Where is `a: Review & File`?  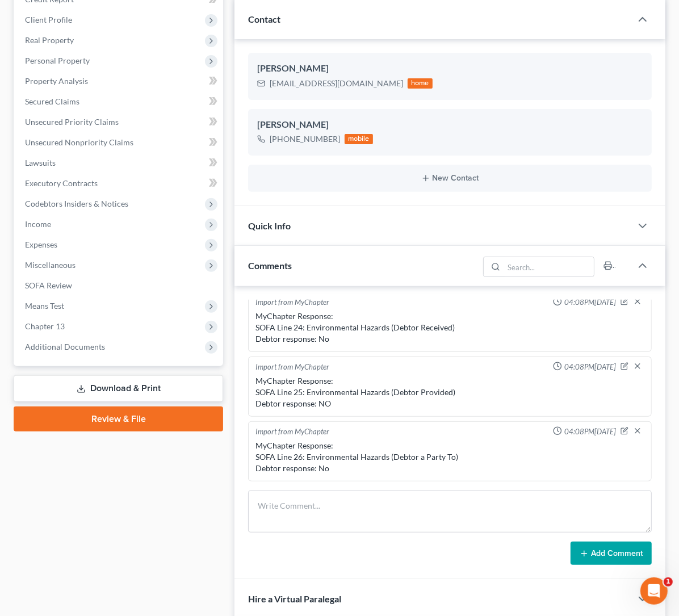
a: Review & File is located at coordinates (118, 420).